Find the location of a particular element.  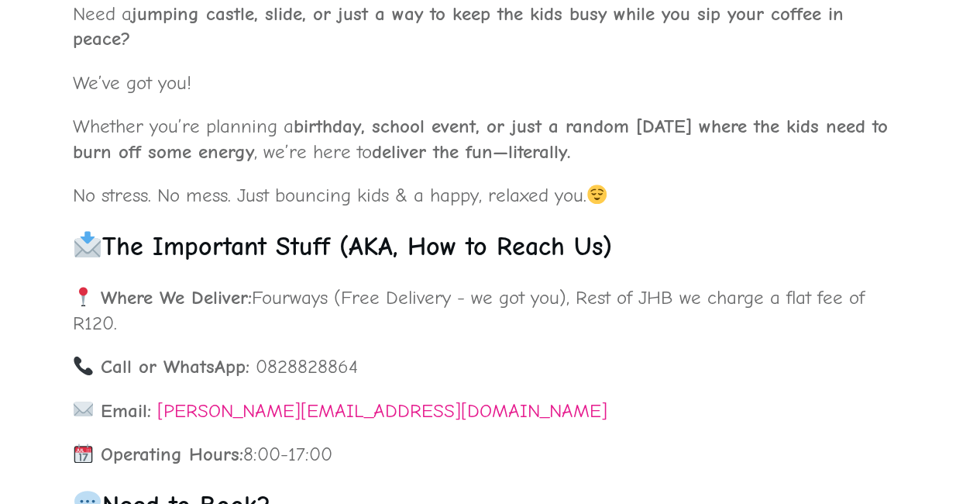

strong: The Important Stuff (AKA, How to Reach Us) is located at coordinates (342, 247).